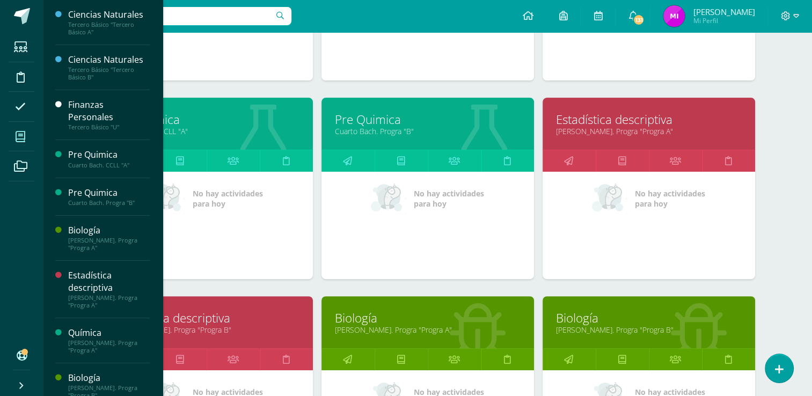  What do you see at coordinates (109, 158) in the screenshot?
I see `a: Pre QuimicaCuarto Bach. CCLL "A"` at bounding box center [109, 158].